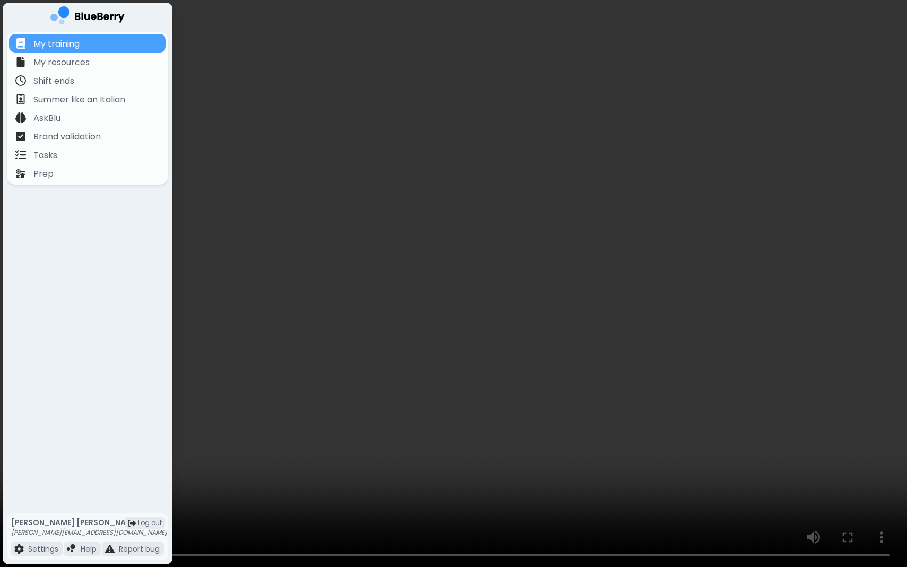  What do you see at coordinates (89, 549) in the screenshot?
I see `p: Help` at bounding box center [89, 549].